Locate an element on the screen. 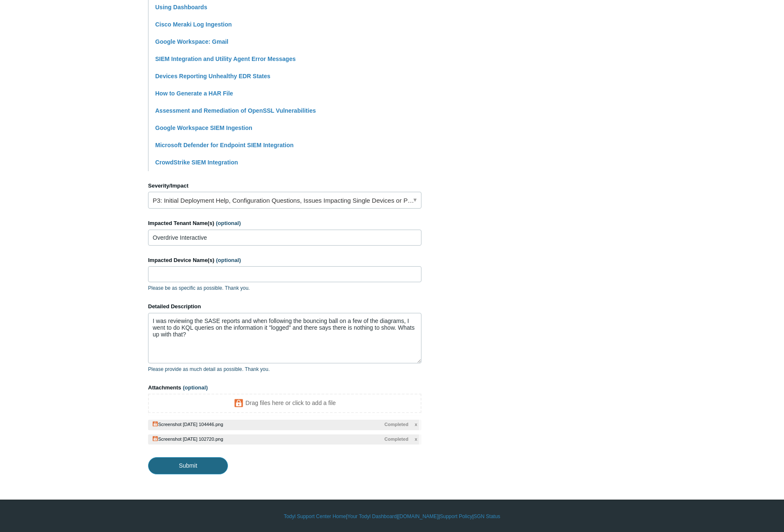 The image size is (784, 532). a: Devices Reporting Unhealthy EDR States is located at coordinates (213, 76).